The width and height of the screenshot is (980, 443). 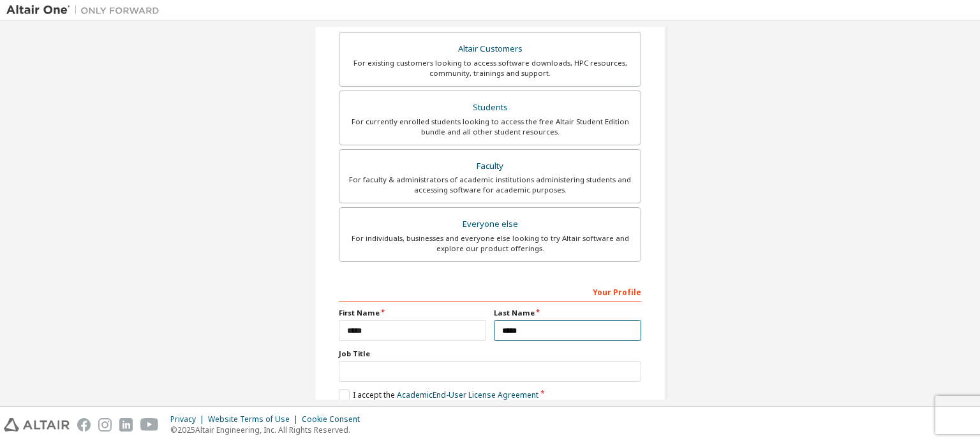 What do you see at coordinates (490, 68) in the screenshot?
I see `div: For existing customers looking to access software downloads, HPC resources, community, trainings ...` at bounding box center [490, 68].